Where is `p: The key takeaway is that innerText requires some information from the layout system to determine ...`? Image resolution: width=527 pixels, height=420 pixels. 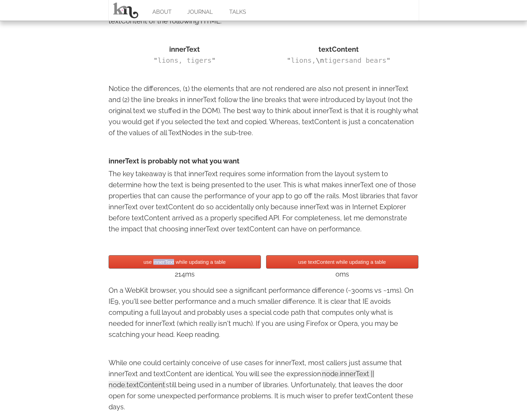
p: The key takeaway is that innerText requires some information from the layout system to determine ... is located at coordinates (264, 202).